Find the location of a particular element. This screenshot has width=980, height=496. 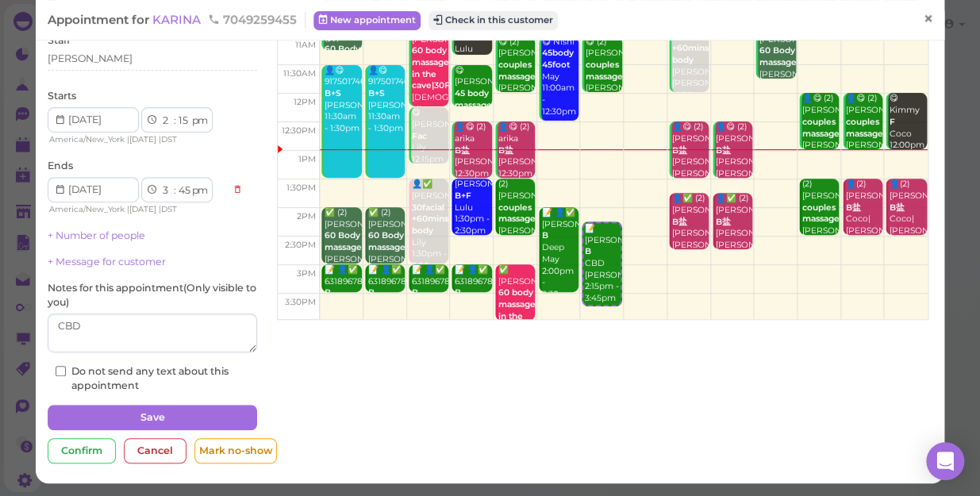

a: + Message for customer is located at coordinates (107, 261).